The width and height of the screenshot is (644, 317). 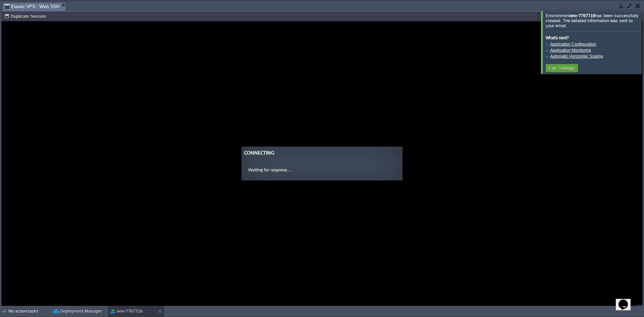 What do you see at coordinates (576, 56) in the screenshot?
I see `a: Automatic Horizontal Scaling` at bounding box center [576, 56].